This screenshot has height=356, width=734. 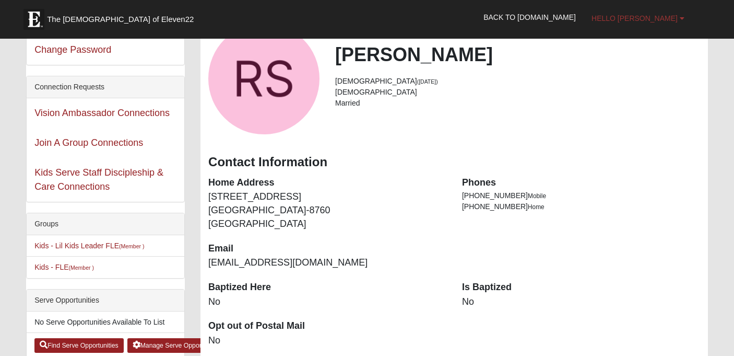 What do you see at coordinates (537, 196) in the screenshot?
I see `span: Mobile` at bounding box center [537, 196].